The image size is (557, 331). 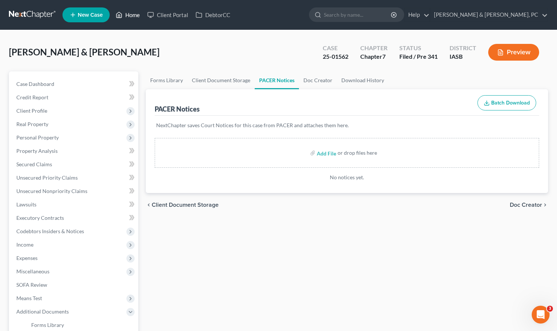 What do you see at coordinates (34, 164) in the screenshot?
I see `span: Secured Claims` at bounding box center [34, 164].